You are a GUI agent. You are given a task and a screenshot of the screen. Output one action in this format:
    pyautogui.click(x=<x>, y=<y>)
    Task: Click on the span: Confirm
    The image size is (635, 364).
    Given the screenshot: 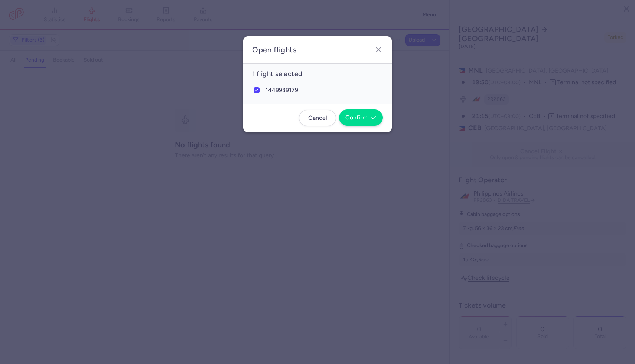 What is the action you would take?
    pyautogui.click(x=356, y=117)
    